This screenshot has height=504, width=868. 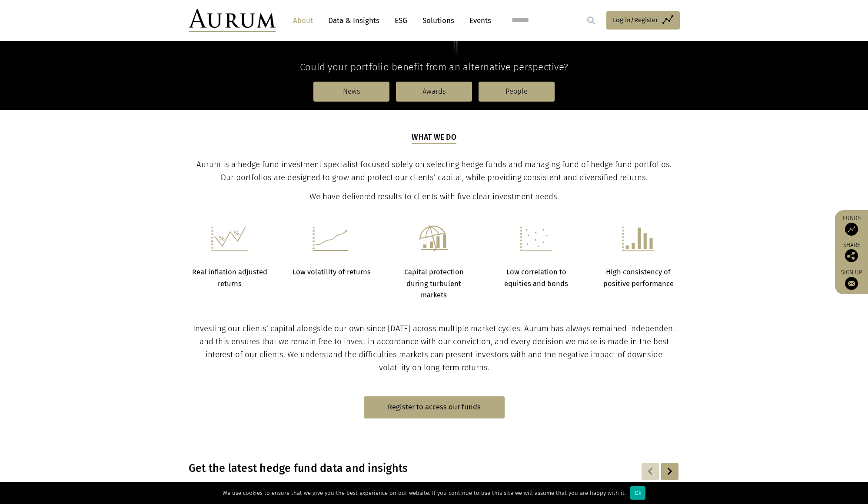 I want to click on h5: What we do, so click(x=434, y=138).